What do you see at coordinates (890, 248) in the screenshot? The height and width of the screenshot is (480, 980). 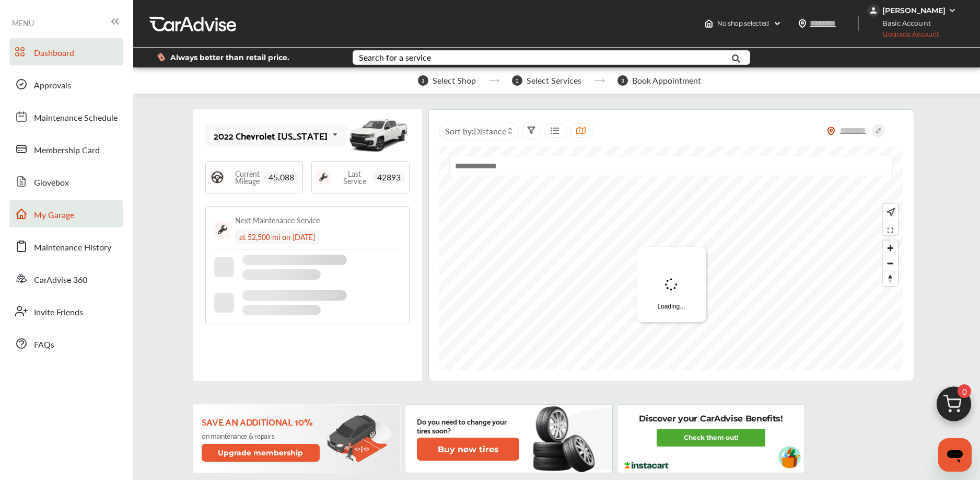 I see `span: Zoom in` at bounding box center [890, 248].